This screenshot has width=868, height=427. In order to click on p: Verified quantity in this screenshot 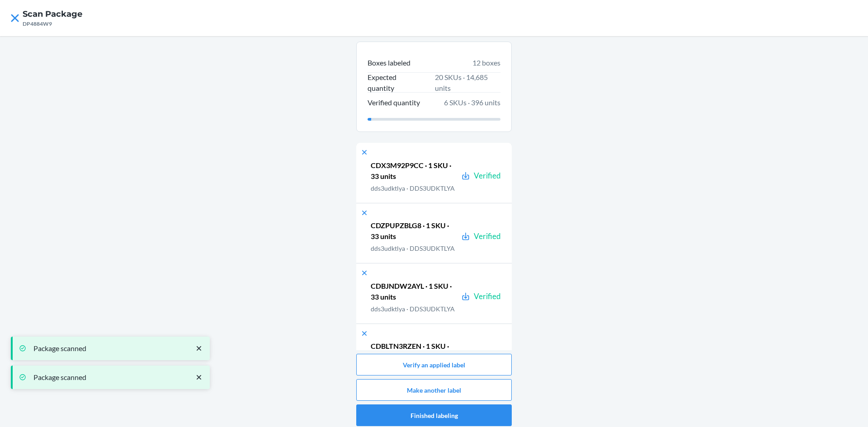, I will do `click(394, 103)`.